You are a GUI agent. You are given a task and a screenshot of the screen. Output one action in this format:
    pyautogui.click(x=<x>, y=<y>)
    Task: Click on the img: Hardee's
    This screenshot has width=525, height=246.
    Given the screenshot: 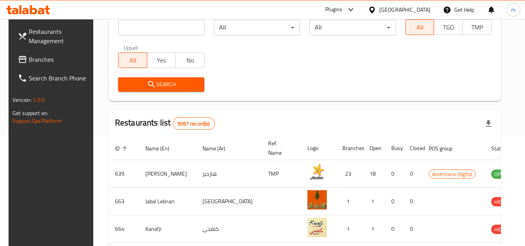 What is the action you would take?
    pyautogui.click(x=317, y=172)
    